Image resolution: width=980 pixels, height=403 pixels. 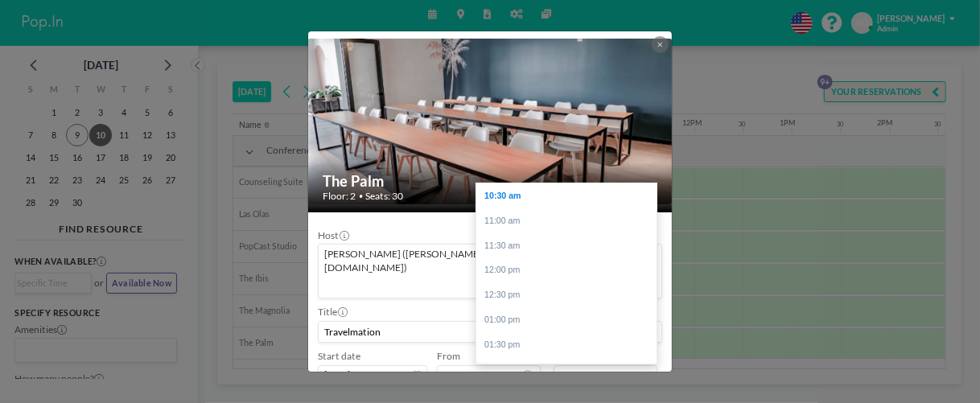 I want to click on img: 537.png, so click(x=491, y=122).